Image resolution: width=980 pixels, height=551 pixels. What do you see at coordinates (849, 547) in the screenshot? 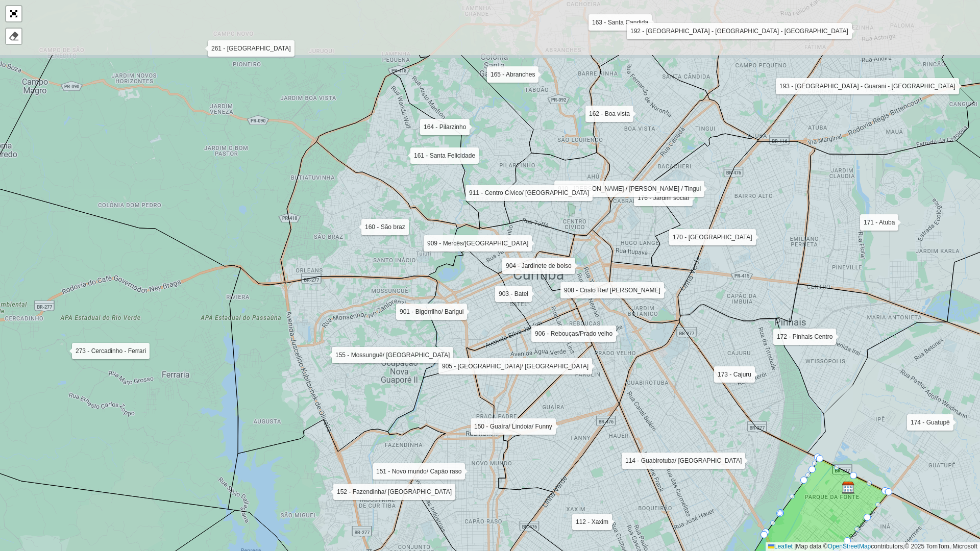
I see `a: OpenStreetMap` at bounding box center [849, 547].